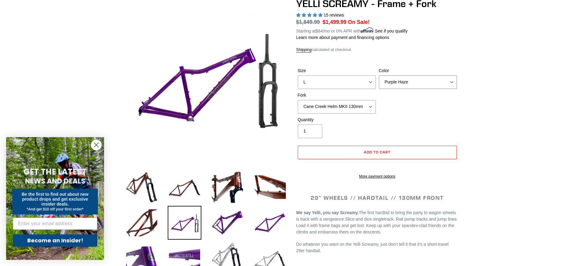 The width and height of the screenshot is (583, 266). I want to click on b: We say Yelli, you say Screamy., so click(328, 212).